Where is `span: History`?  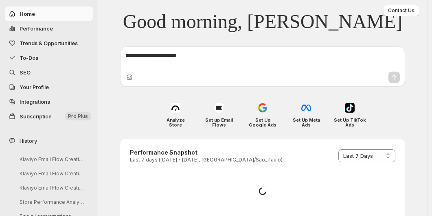
span: History is located at coordinates (28, 141).